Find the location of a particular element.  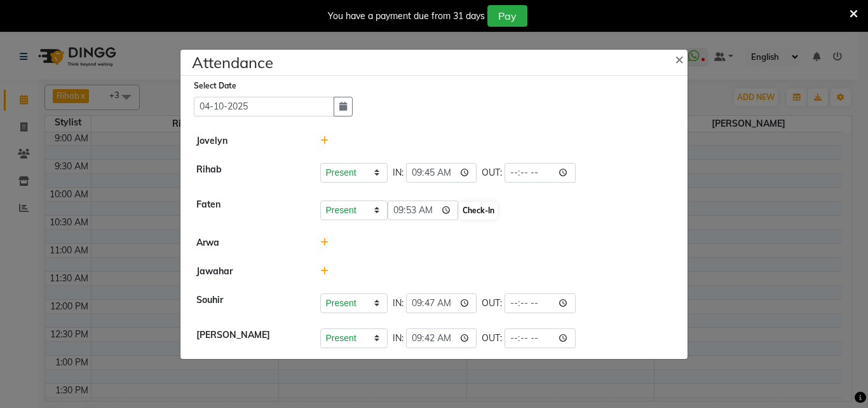

input: Select date is located at coordinates (264, 106).